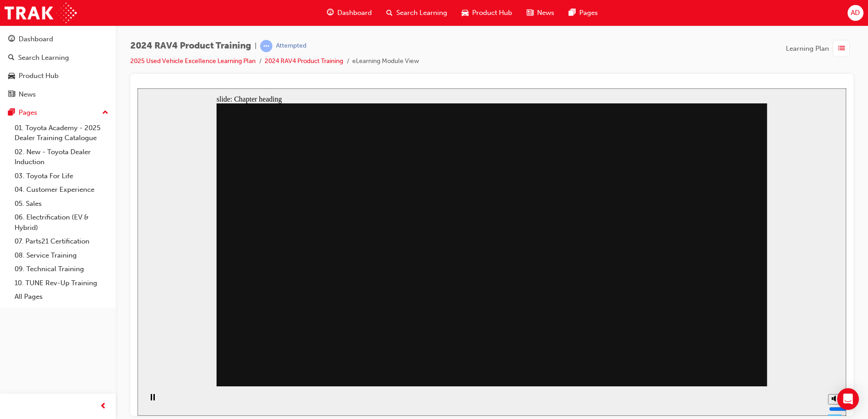 The image size is (868, 419). Describe the element at coordinates (58, 39) in the screenshot. I see `a: Dashboard` at that location.